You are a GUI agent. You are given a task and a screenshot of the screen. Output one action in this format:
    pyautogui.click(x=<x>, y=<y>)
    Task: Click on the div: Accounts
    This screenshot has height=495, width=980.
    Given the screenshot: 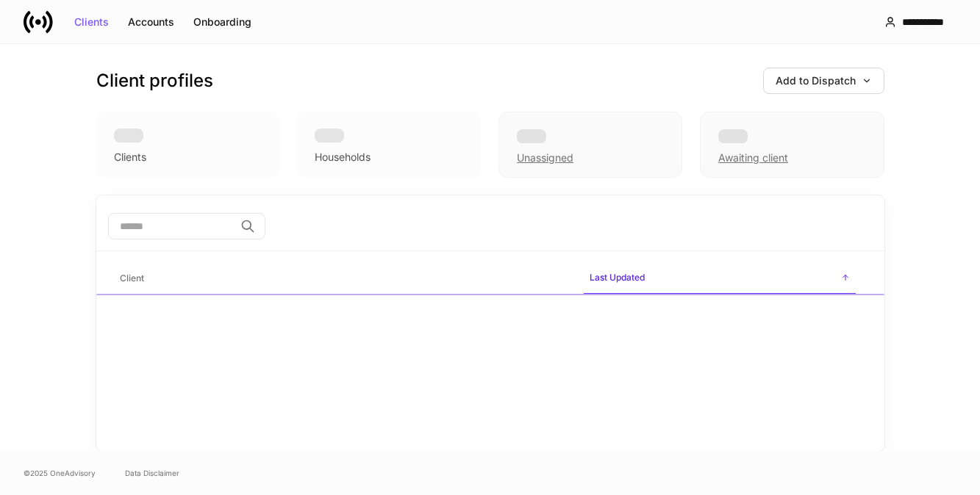 What is the action you would take?
    pyautogui.click(x=151, y=22)
    